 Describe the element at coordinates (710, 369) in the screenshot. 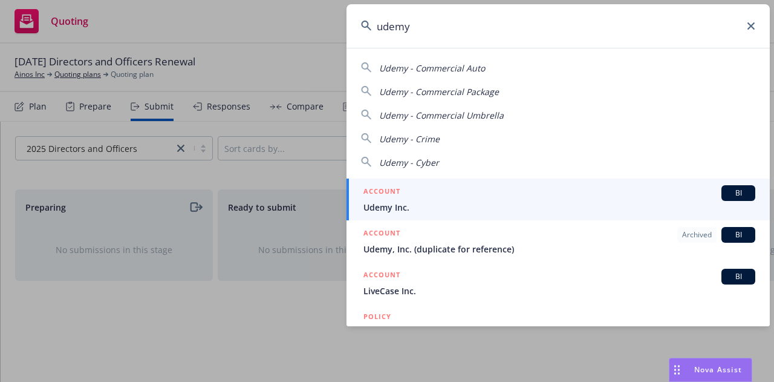

I see `button: Nova Assist` at that location.